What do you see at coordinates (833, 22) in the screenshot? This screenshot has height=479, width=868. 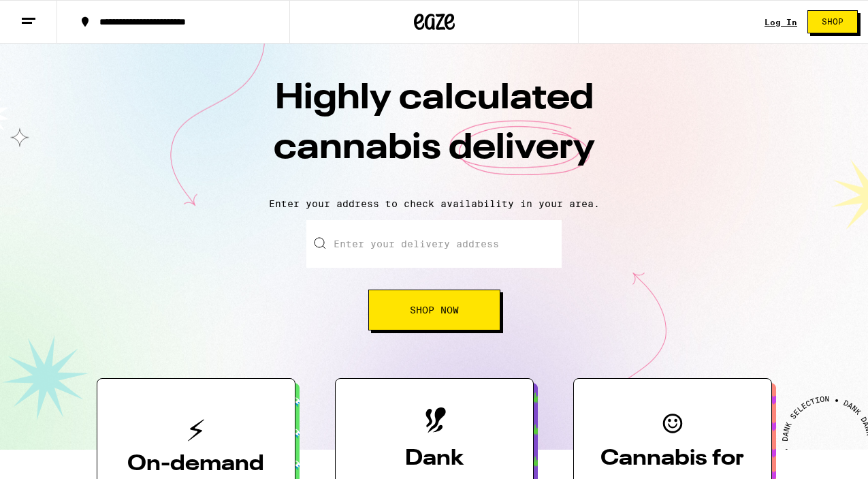 I see `span: Shop` at bounding box center [833, 22].